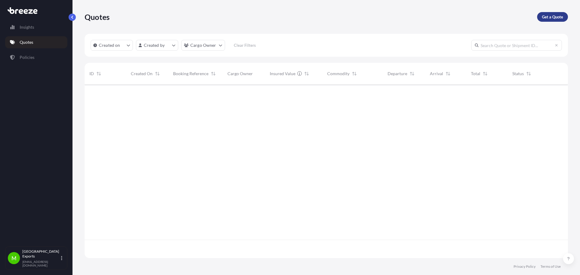 The width and height of the screenshot is (580, 275). Describe the element at coordinates (157, 45) in the screenshot. I see `button: createdBy Filter options` at that location.